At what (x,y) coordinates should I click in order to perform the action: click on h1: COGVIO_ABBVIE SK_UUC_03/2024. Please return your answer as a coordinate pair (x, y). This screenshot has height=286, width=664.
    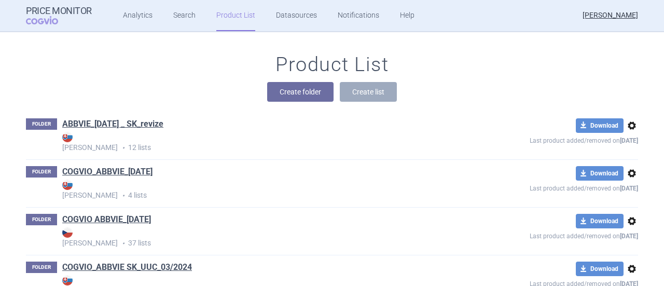
    Looking at the image, I should click on (127, 268).